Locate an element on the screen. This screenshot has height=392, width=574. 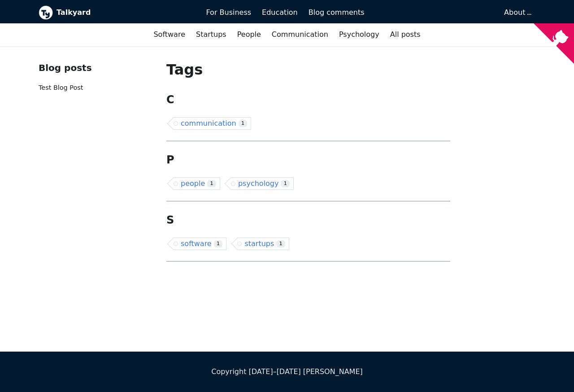
h1: Tags is located at coordinates (309, 69).